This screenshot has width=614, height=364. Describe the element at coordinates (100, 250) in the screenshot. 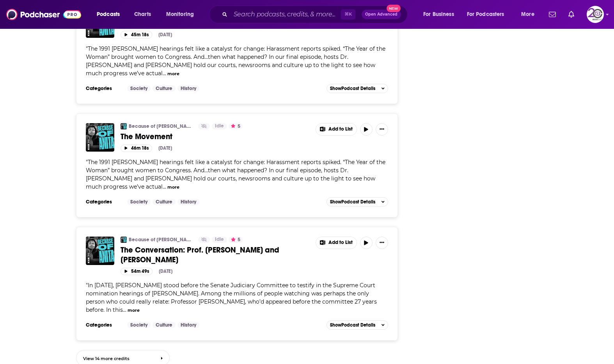

I see `img: The Conversation: Prof. Anita Hill and Dr. Christine Blasey Ford` at that location.